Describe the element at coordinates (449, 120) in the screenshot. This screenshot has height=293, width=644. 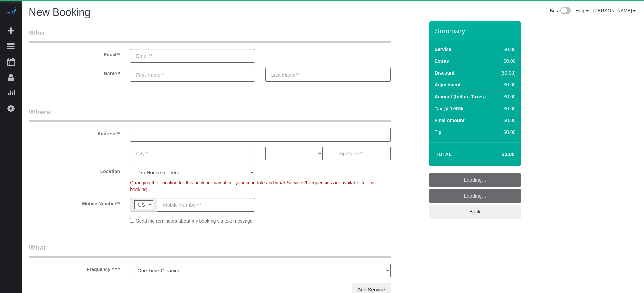
I see `label: Final Amount` at that location.